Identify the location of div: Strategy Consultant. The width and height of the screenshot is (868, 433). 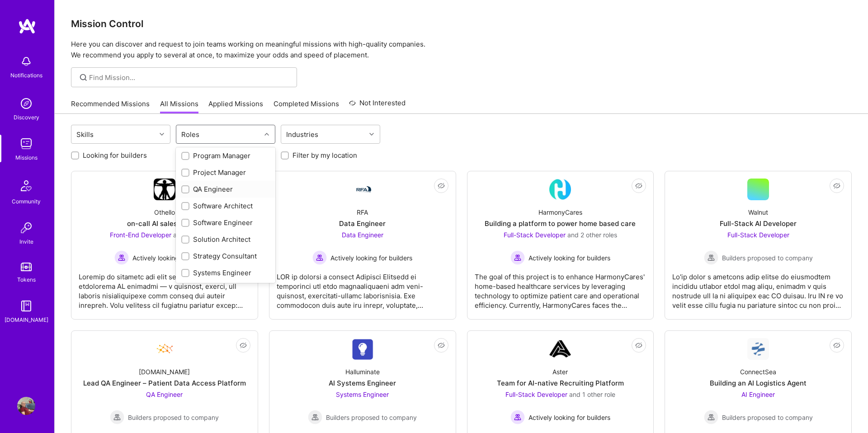
(225, 256).